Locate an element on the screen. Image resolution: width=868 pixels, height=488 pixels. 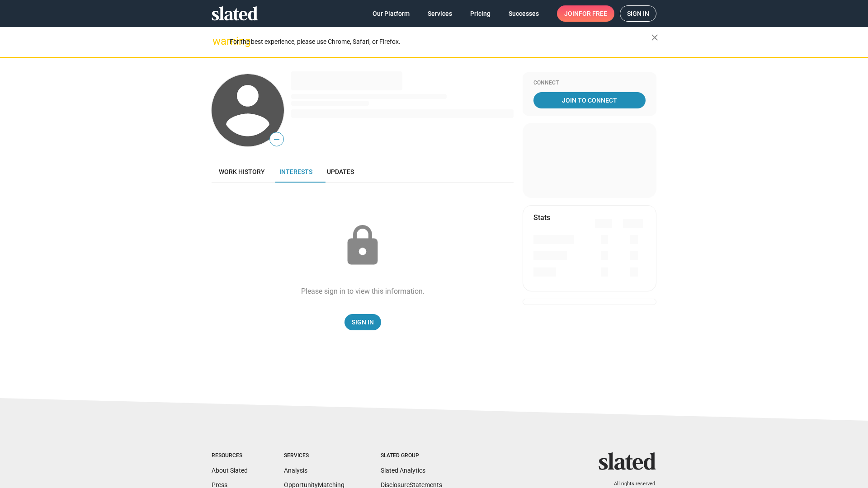
a: Join To Connect is located at coordinates (589, 100).